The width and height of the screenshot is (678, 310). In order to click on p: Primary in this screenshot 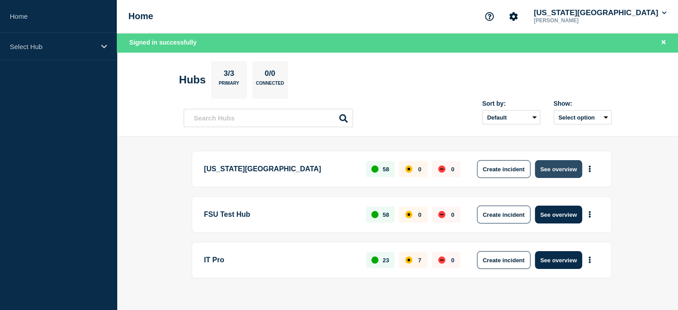, I will do `click(229, 85)`.